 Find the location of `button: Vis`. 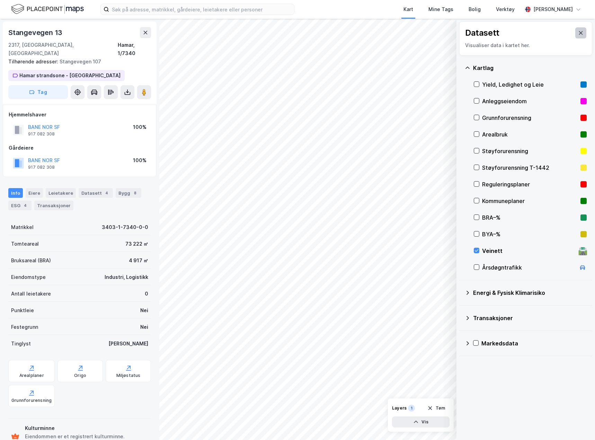

button: Vis is located at coordinates (421, 422).